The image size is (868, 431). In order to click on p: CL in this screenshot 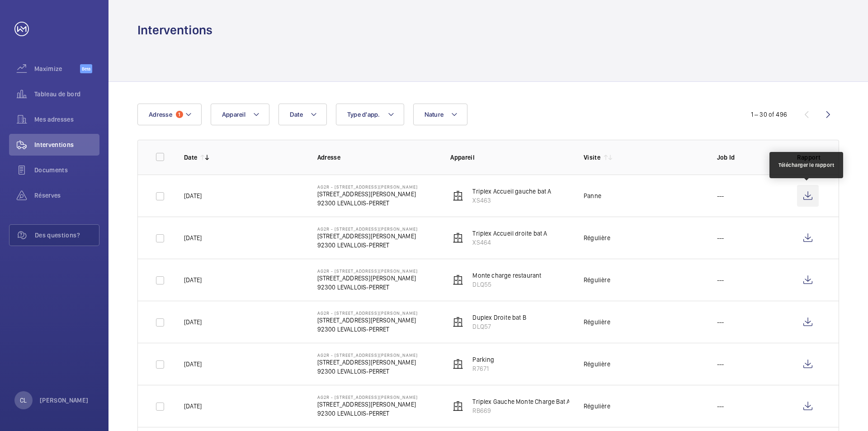, I will do `click(23, 399)`.